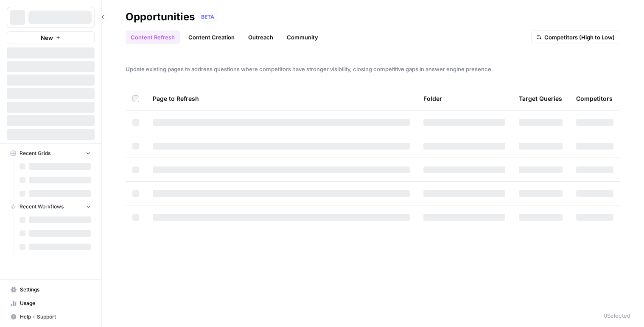 Image resolution: width=644 pixels, height=327 pixels. I want to click on span: Settings, so click(55, 290).